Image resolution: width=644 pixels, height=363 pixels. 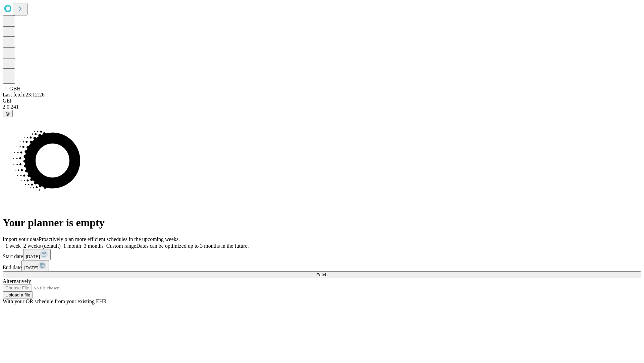 I want to click on div: 2.0.241, so click(x=322, y=107).